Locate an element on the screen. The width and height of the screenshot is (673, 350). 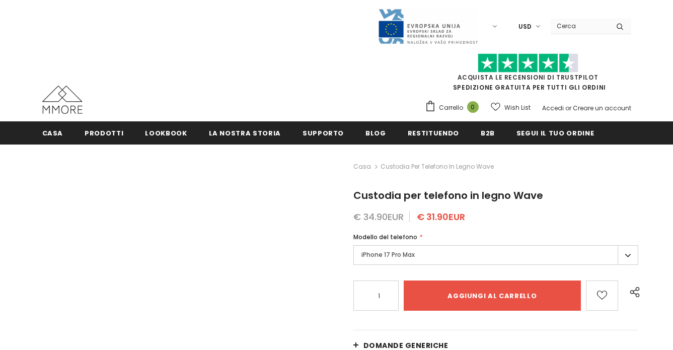
a: supporto is located at coordinates (323, 132).